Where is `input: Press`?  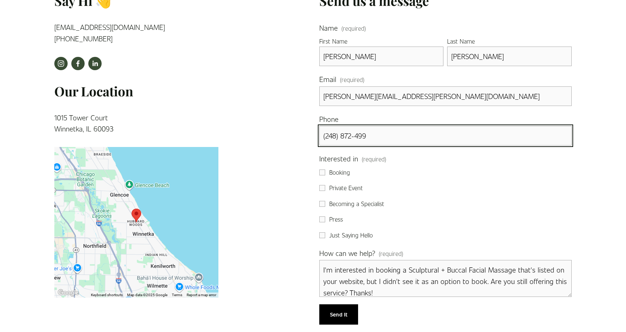
input: Press is located at coordinates (322, 219).